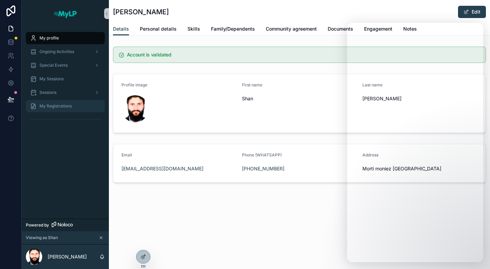 The image size is (490, 269). What do you see at coordinates (262, 155) in the screenshot?
I see `span: Phone (WHATSAPP)` at bounding box center [262, 155].